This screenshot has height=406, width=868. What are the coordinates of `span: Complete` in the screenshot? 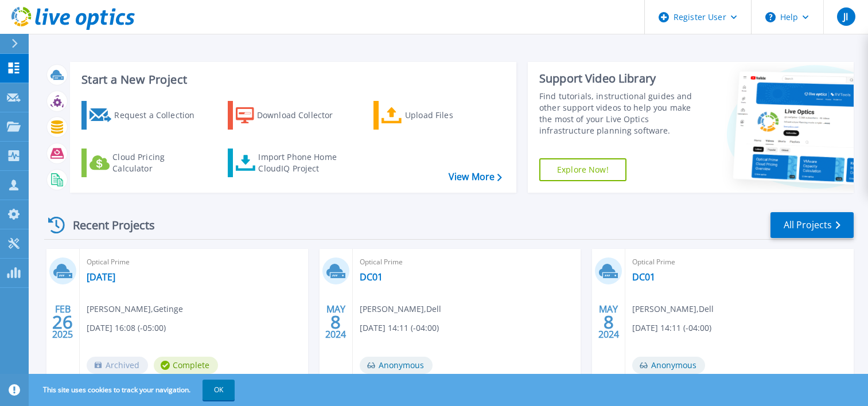 It's located at (186, 365).